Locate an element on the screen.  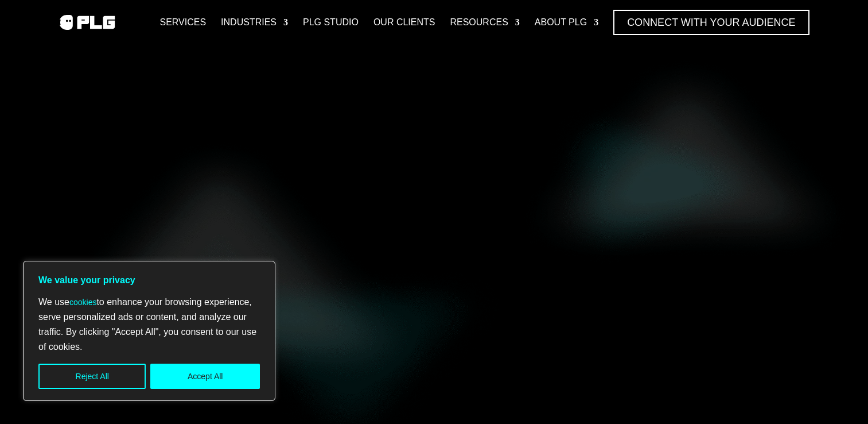
a: About PLG is located at coordinates (567, 22).